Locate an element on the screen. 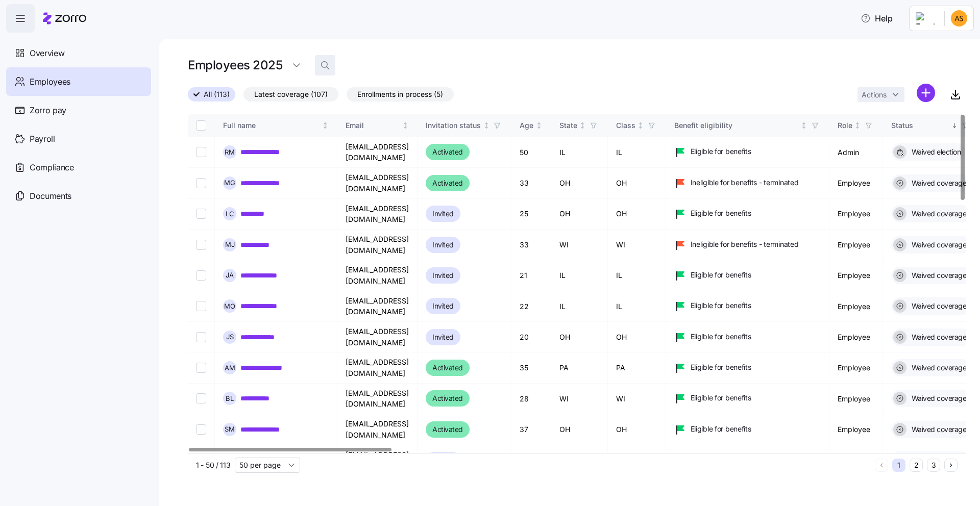 Image resolution: width=980 pixels, height=506 pixels. div: Role is located at coordinates (844, 125).